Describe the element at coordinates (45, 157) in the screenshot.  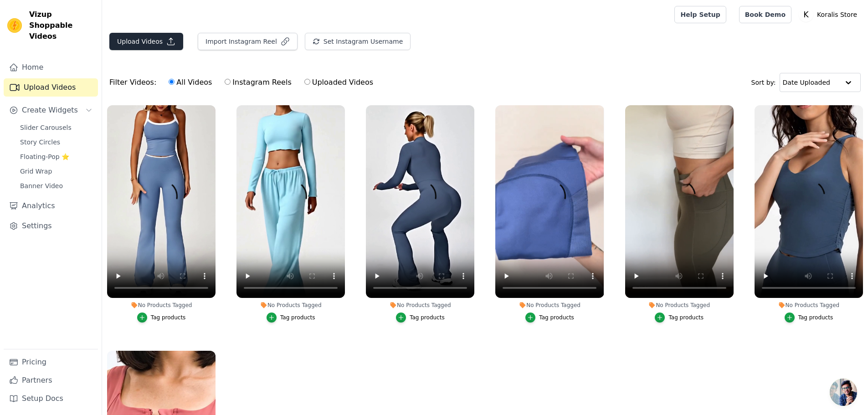
I see `span: Floating-Pop ⭐` at that location.